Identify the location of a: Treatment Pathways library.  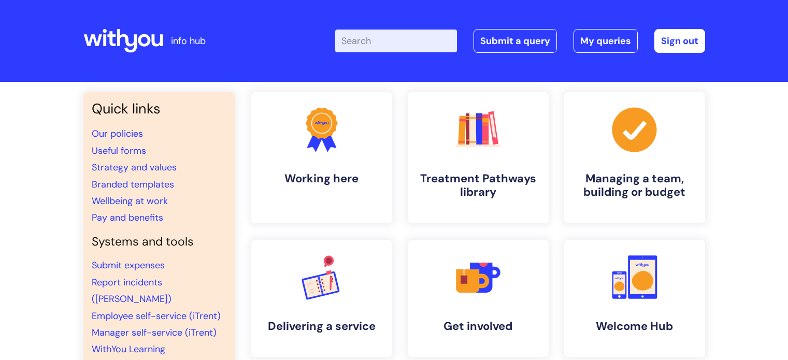
(478, 157).